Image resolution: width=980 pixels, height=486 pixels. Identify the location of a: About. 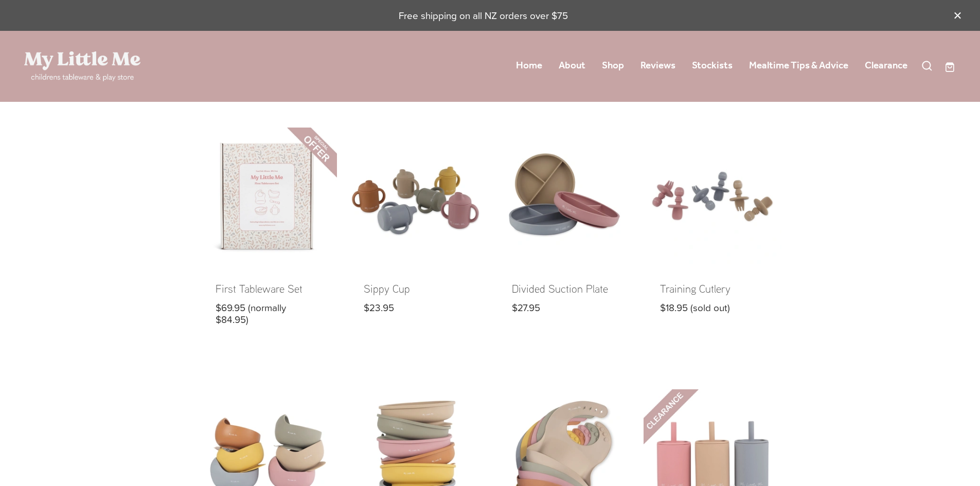
(572, 66).